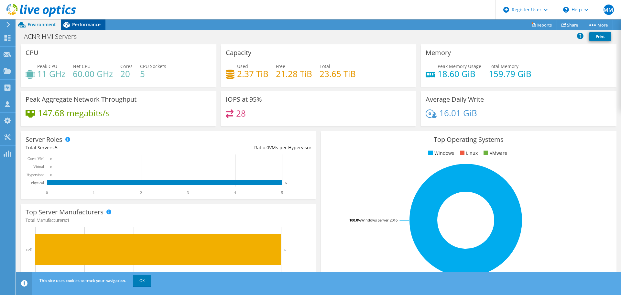 This screenshot has width=621, height=295. I want to click on h3: Top Operating Systems, so click(469, 139).